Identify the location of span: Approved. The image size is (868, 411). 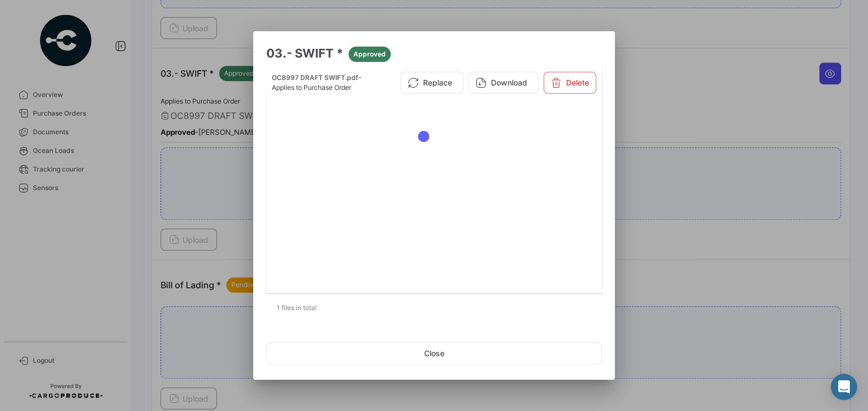
(369, 54).